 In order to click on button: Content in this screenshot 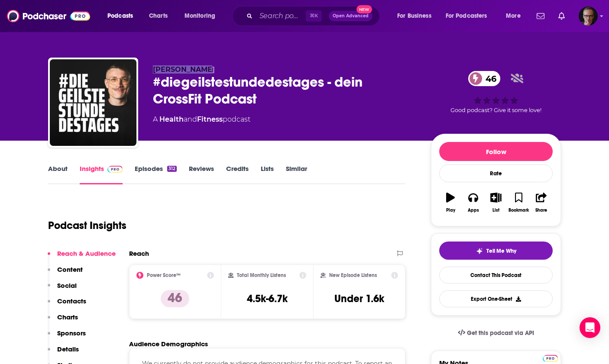, I will do `click(65, 273)`.